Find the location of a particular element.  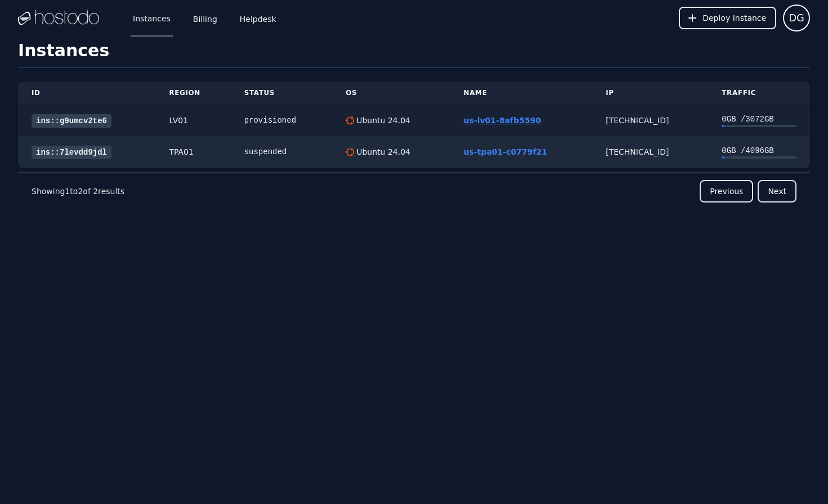

div: 0 GB / 4096 GB is located at coordinates (758, 151).